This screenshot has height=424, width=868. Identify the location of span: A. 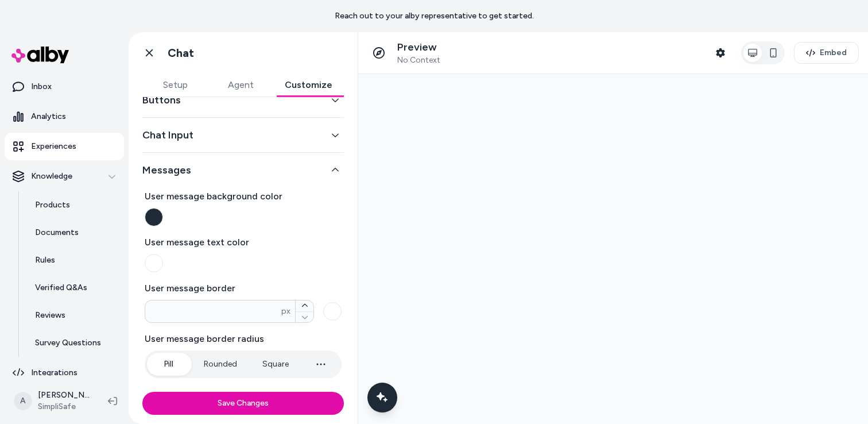
(23, 400).